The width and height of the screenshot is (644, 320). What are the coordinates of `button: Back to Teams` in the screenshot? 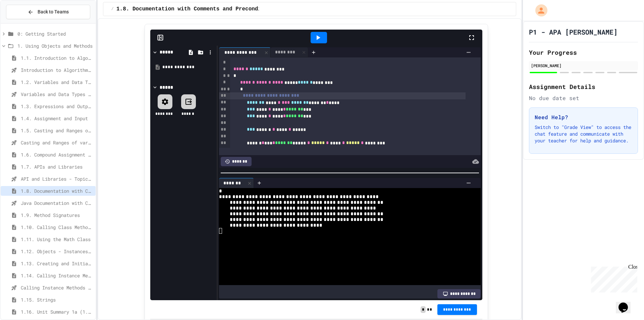 It's located at (48, 12).